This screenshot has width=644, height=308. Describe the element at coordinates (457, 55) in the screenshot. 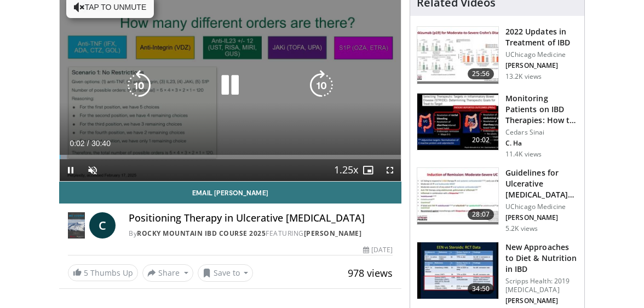

I see `img: 9393c547-9b5d-4ed4-b79d-9c9e6c9be491.150x105_q85_crop-smart_upscale.jpg` at that location.